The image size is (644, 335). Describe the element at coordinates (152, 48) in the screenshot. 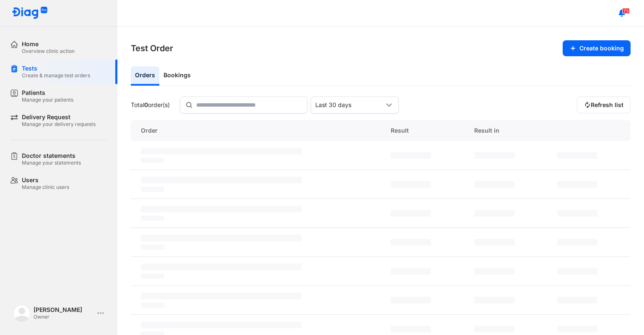

I see `h3: Test Order` at that location.